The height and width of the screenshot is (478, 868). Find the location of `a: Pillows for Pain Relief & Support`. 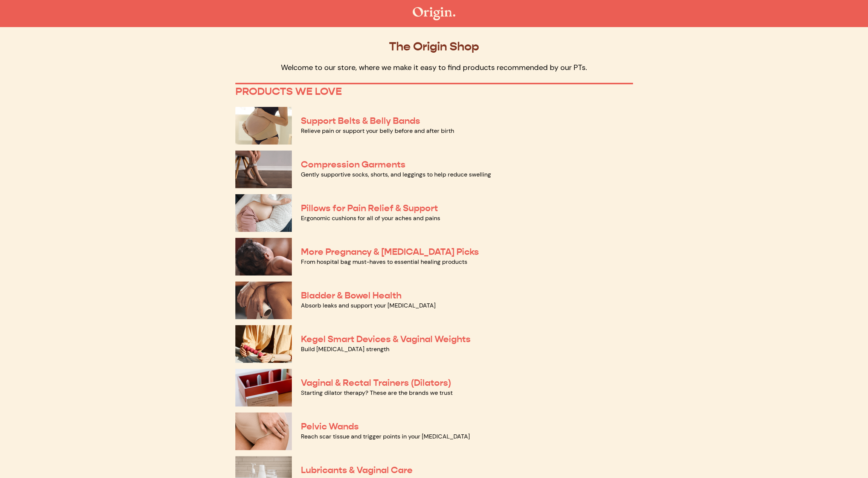

a: Pillows for Pain Relief & Support is located at coordinates (370, 208).